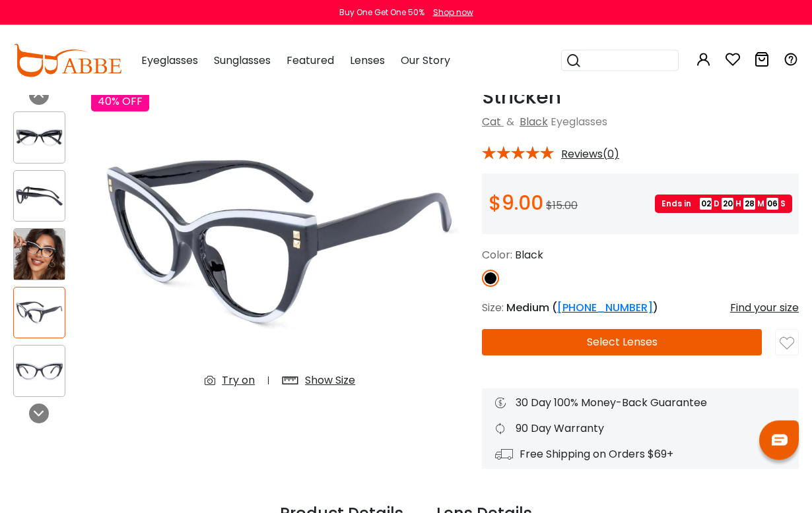  I want to click on span: 20, so click(727, 204).